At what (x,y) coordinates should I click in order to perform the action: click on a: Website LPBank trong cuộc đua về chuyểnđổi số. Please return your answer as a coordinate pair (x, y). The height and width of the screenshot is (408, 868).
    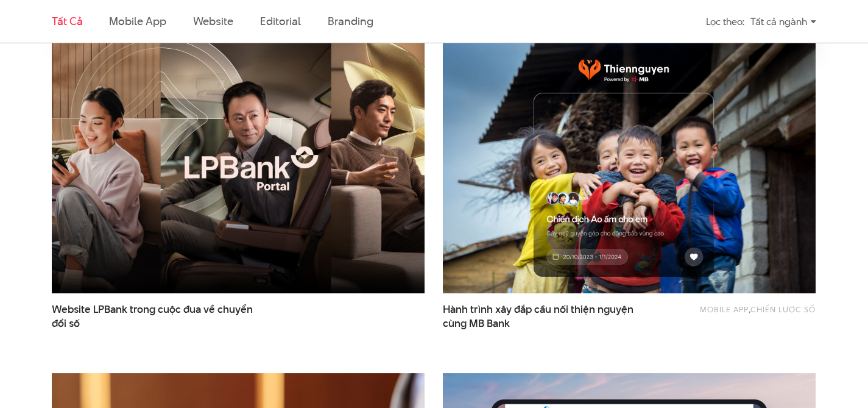
    Looking at the image, I should click on (154, 316).